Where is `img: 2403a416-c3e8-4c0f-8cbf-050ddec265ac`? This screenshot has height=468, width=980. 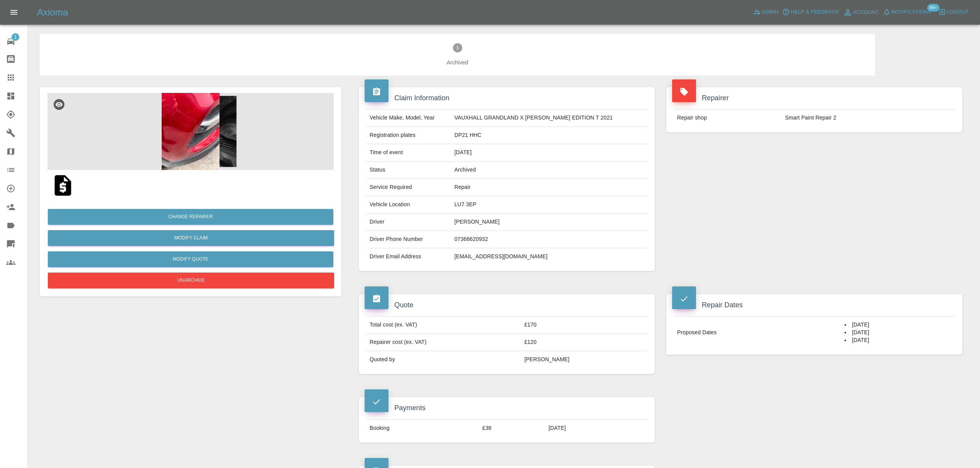
img: 2403a416-c3e8-4c0f-8cbf-050ddec265ac is located at coordinates (191, 132).